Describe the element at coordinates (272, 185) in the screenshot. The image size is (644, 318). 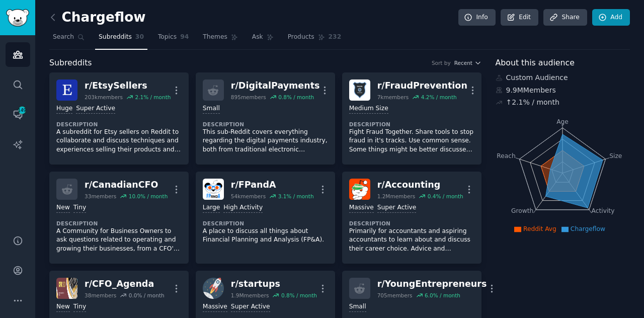
I see `div: r/ FPandA` at that location.